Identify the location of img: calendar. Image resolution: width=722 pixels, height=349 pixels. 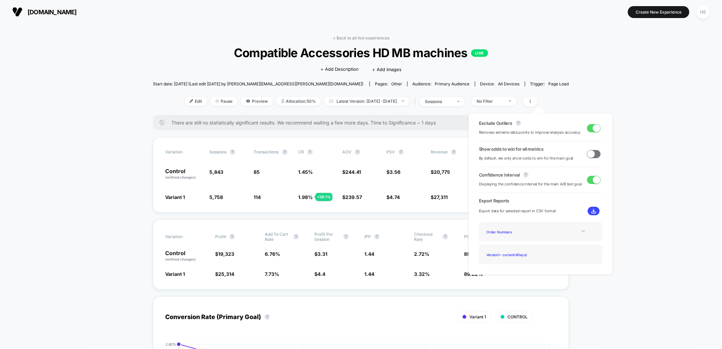
(331, 101).